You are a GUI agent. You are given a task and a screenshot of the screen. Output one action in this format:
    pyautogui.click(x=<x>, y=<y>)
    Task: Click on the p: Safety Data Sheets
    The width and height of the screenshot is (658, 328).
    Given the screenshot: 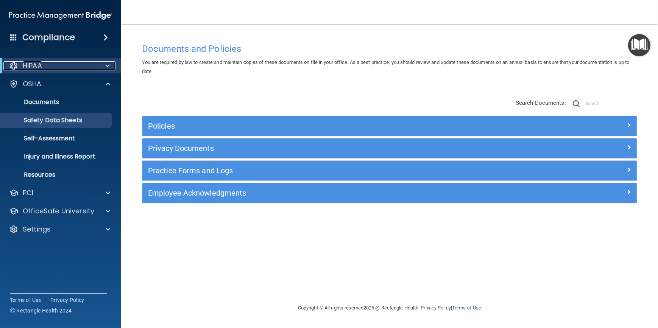 What is the action you would take?
    pyautogui.click(x=56, y=120)
    